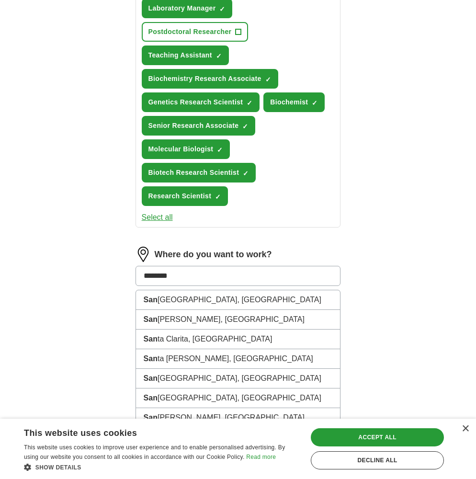 Image resolution: width=476 pixels, height=479 pixels. Describe the element at coordinates (205, 79) in the screenshot. I see `span: Biochemistry Research Associate` at that location.